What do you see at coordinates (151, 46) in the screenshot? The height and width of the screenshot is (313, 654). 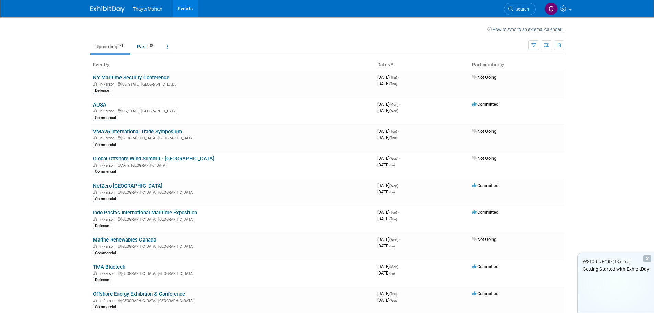 I see `span: 55` at bounding box center [151, 46].